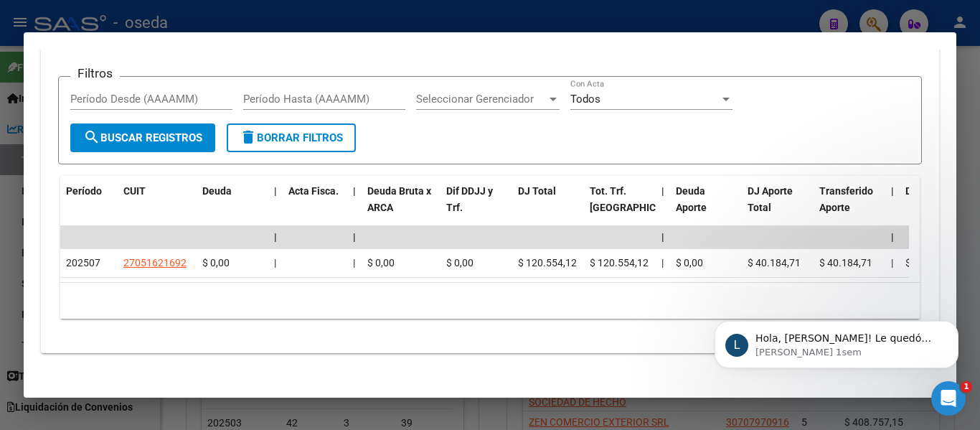 Image resolution: width=980 pixels, height=430 pixels. Describe the element at coordinates (966, 387) in the screenshot. I see `span: 1` at that location.